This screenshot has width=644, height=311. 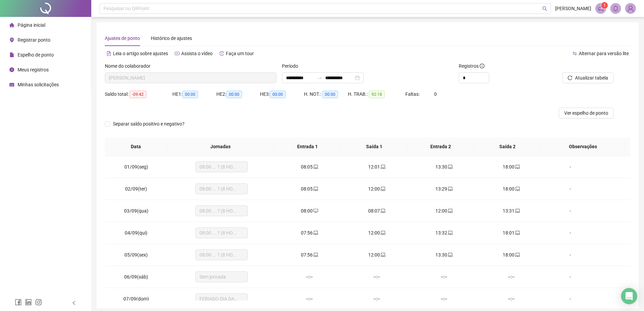 What do you see at coordinates (38, 302) in the screenshot?
I see `span: instagram` at bounding box center [38, 302].